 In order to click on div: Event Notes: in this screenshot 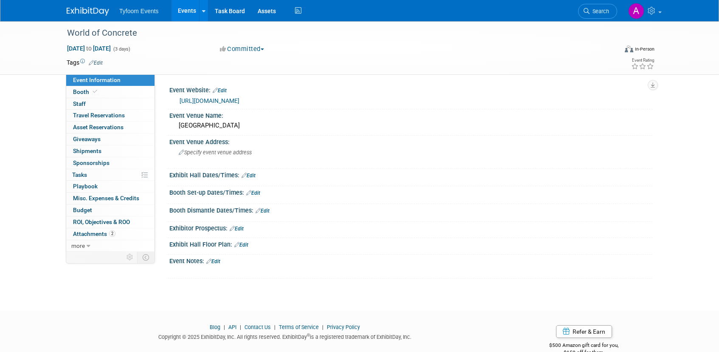, I will do `click(411, 260)`.